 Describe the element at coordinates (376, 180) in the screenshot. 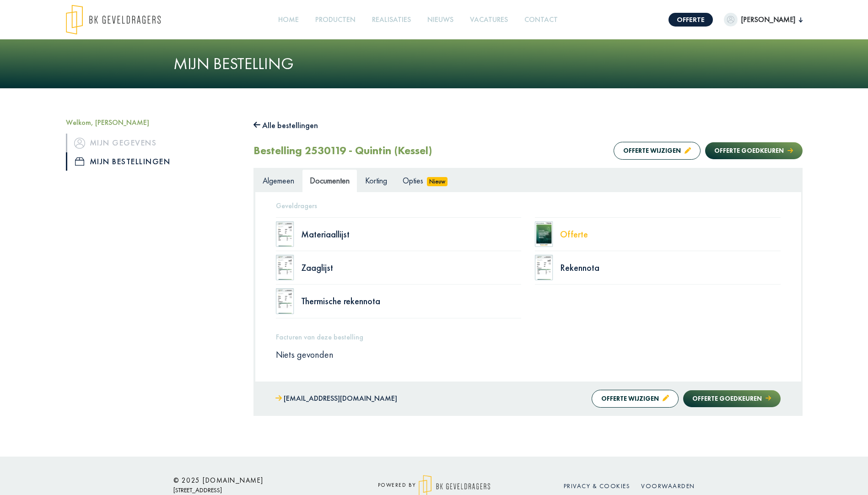

I see `span: Korting` at that location.